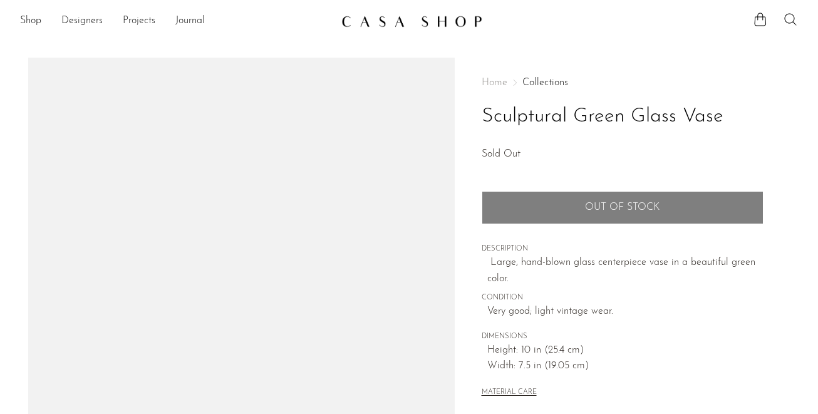 The width and height of the screenshot is (818, 414). Describe the element at coordinates (31, 21) in the screenshot. I see `a: Shop` at that location.